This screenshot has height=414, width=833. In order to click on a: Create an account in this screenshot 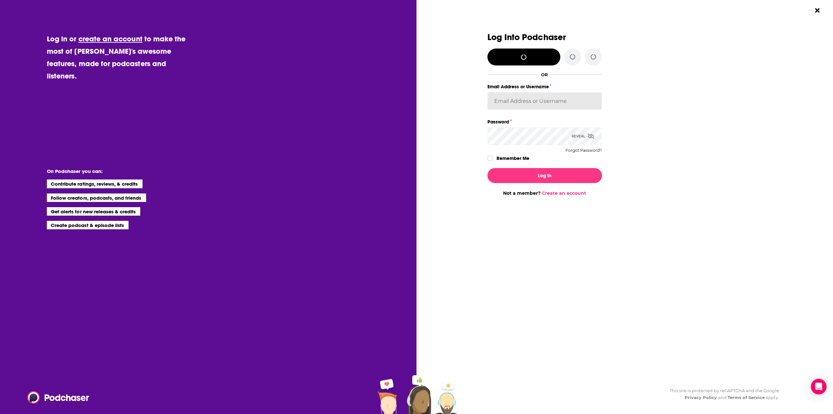, I will do `click(564, 193)`.